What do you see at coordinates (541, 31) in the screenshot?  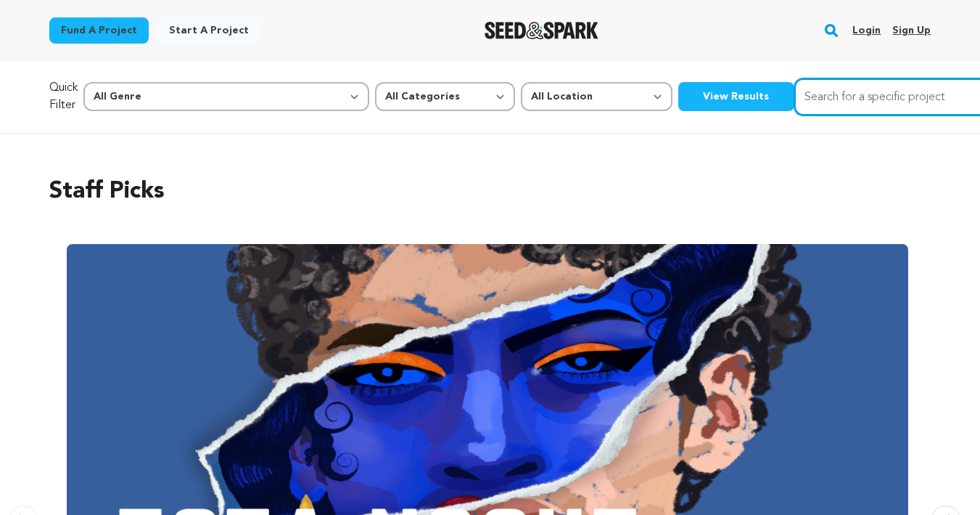 I see `img: Seed&Spark Logo Dark Mode` at bounding box center [541, 31].